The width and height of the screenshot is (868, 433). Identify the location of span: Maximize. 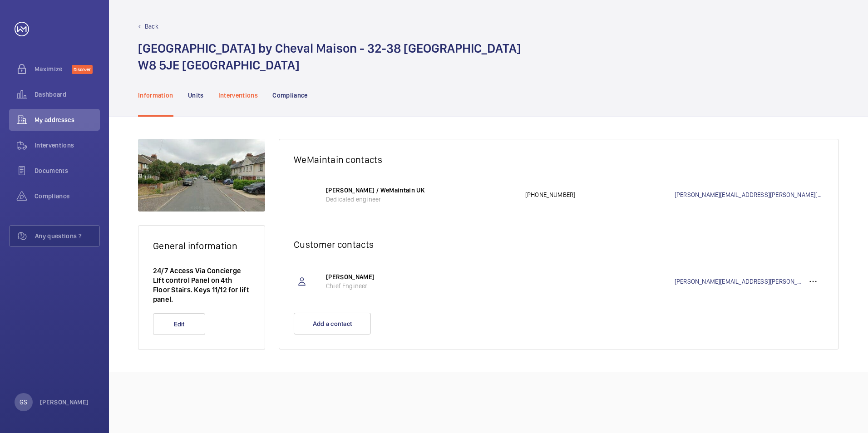
(53, 69).